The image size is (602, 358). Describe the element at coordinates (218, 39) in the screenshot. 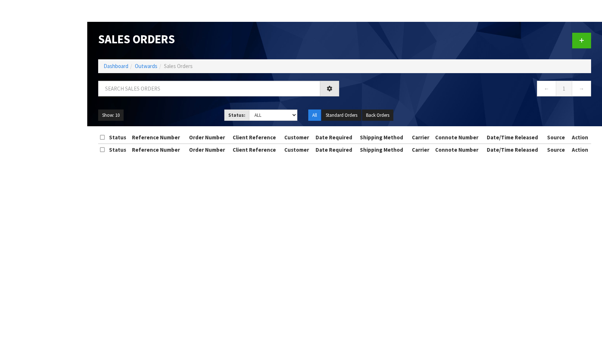

I see `h1: Sales Orders` at that location.